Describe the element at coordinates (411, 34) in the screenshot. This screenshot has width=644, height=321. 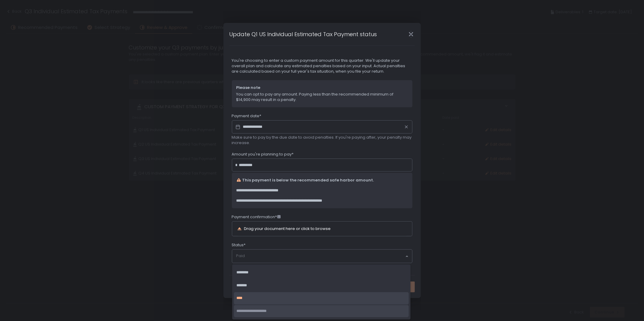
I see `div: Close` at that location.